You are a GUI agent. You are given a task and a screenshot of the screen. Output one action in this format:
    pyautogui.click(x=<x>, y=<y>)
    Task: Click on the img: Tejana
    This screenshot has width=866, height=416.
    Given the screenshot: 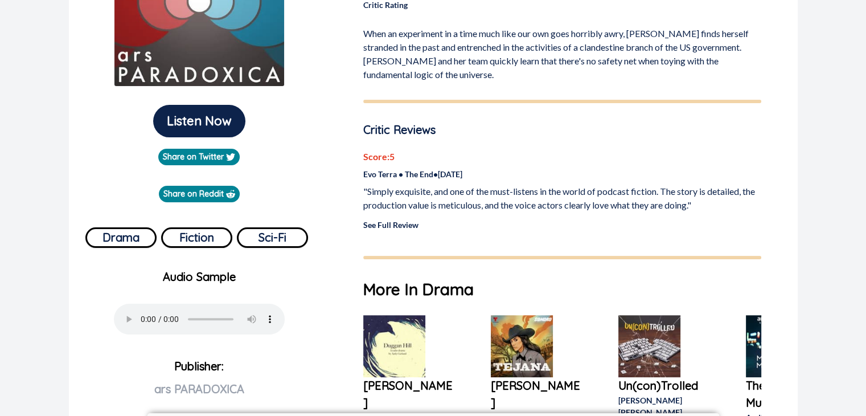 What is the action you would take?
    pyautogui.click(x=521, y=346)
    